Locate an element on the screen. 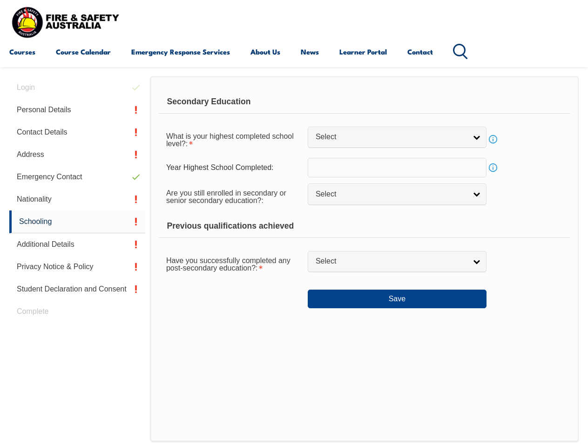 This screenshot has height=447, width=588. a: Courses is located at coordinates (22, 52).